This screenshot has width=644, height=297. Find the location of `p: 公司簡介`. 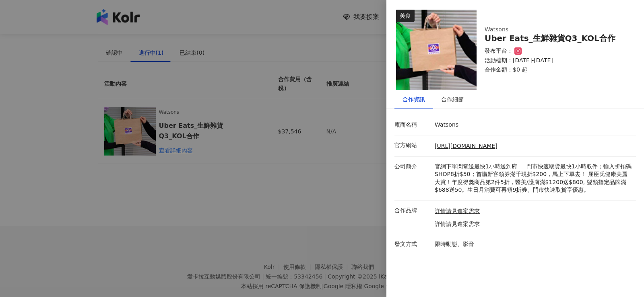

p: 公司簡介 is located at coordinates (413, 167).